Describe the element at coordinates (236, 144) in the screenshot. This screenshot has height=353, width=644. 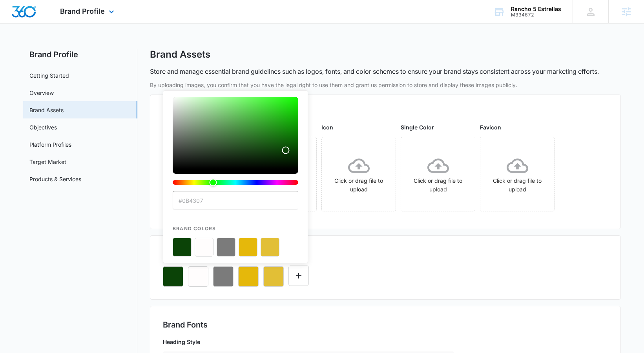
I see `div: color-picker` at that location.